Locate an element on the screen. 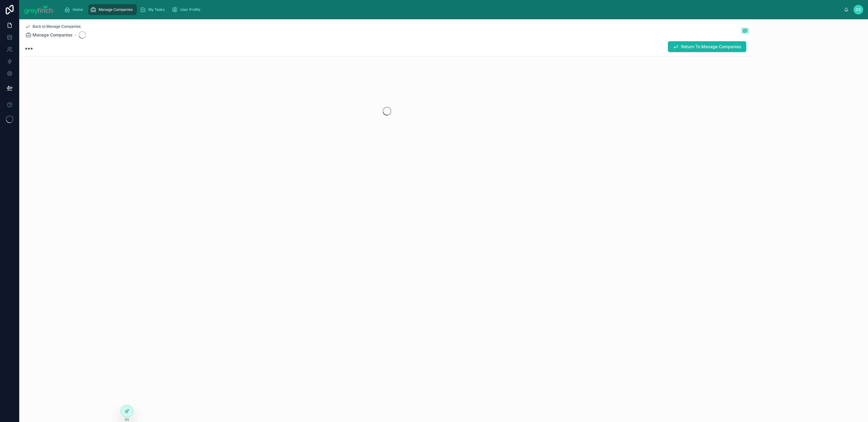  a: Back to Manage Companies is located at coordinates (53, 26).